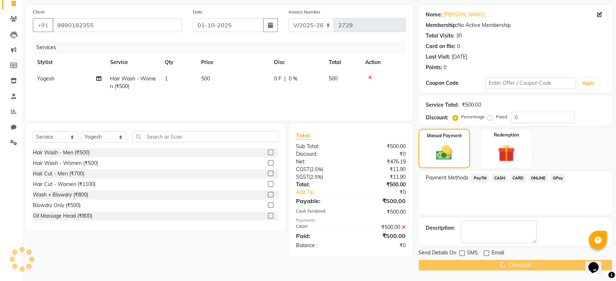 This screenshot has height=281, width=616. Describe the element at coordinates (442, 105) in the screenshot. I see `div: Service Total:` at that location.